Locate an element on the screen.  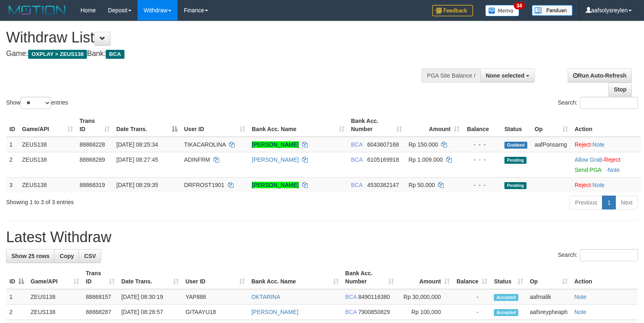
select: Showentries is located at coordinates (35, 103).